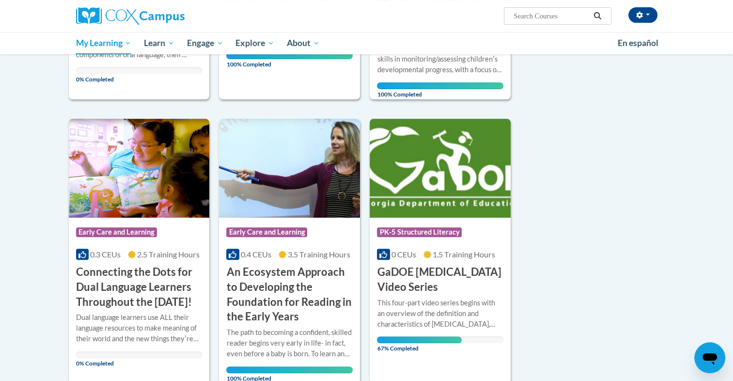 Image resolution: width=733 pixels, height=381 pixels. What do you see at coordinates (289, 294) in the screenshot?
I see `h3: An Ecosystem Approach to Developing the Foundation for Reading in the Early Years` at bounding box center [289, 294].